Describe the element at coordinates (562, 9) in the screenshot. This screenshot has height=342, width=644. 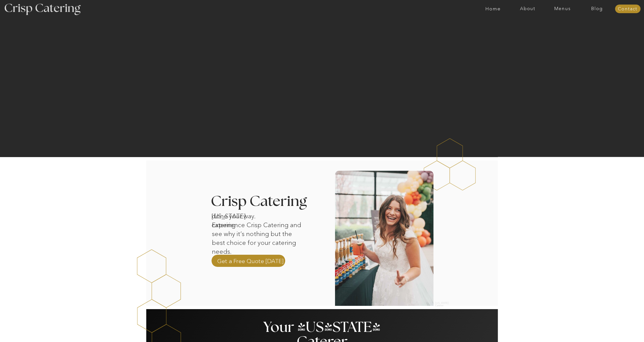
I see `a: Menus` at that location.